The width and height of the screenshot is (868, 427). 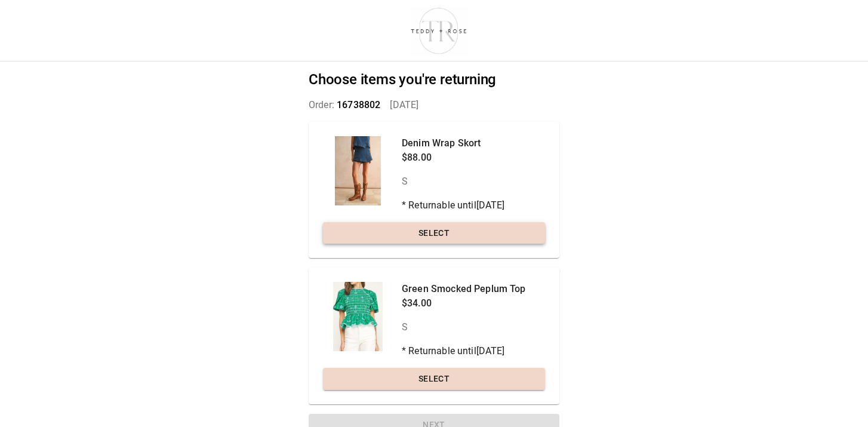 What do you see at coordinates (358, 105) in the screenshot?
I see `span: 16738802` at bounding box center [358, 105].